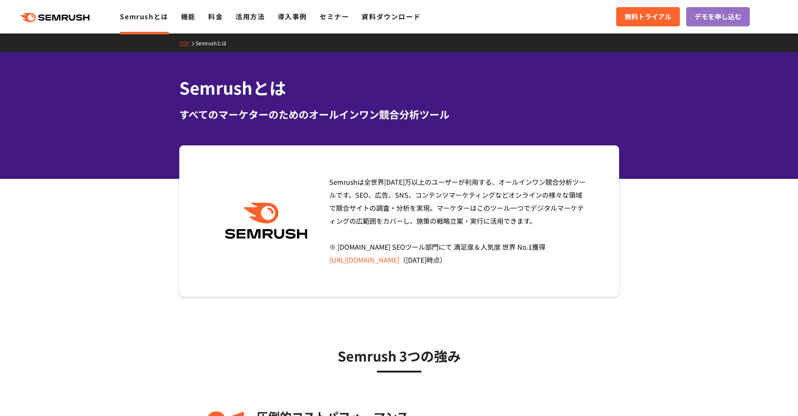  What do you see at coordinates (648, 17) in the screenshot?
I see `span: 無料トライアル` at bounding box center [648, 17].